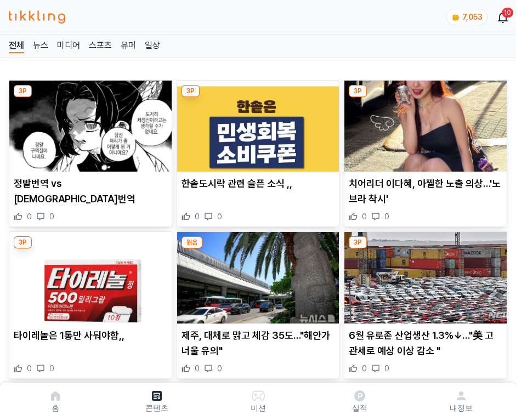 The height and width of the screenshot is (420, 516). Describe the element at coordinates (128, 46) in the screenshot. I see `a: 유머` at that location.